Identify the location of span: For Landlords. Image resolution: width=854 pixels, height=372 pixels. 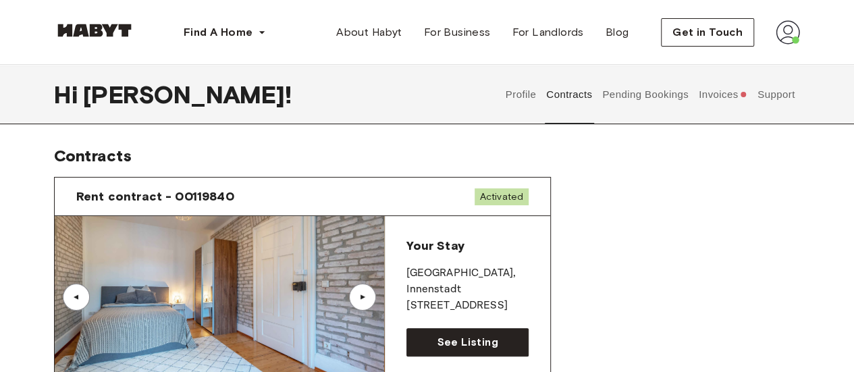
(548, 32).